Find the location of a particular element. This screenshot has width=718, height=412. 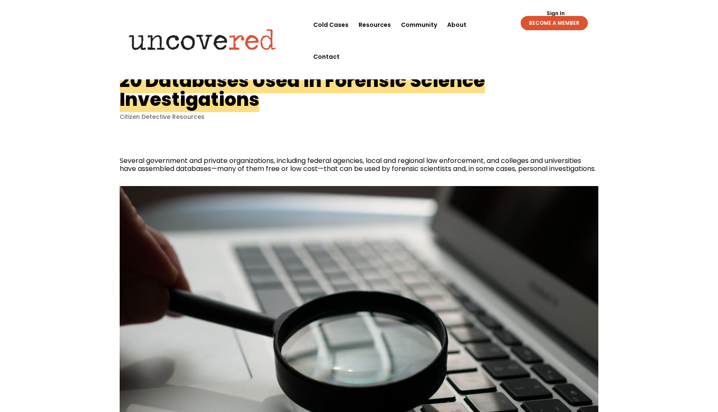

a: Citizen Detective Resources is located at coordinates (162, 117).